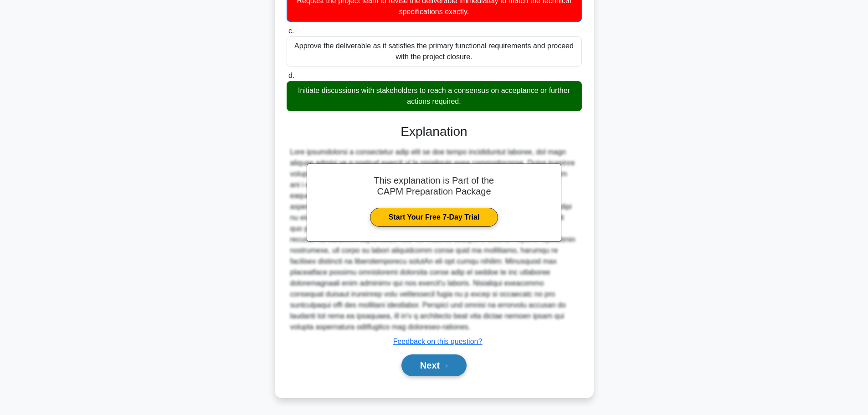 The image size is (868, 415). I want to click on a: Feedback on this question?, so click(438, 341).